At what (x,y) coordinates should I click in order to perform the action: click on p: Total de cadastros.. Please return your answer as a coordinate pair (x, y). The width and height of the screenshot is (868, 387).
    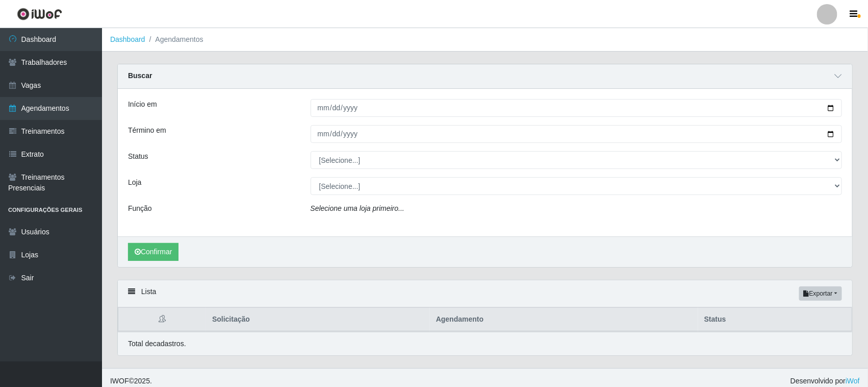
    Looking at the image, I should click on (157, 344).